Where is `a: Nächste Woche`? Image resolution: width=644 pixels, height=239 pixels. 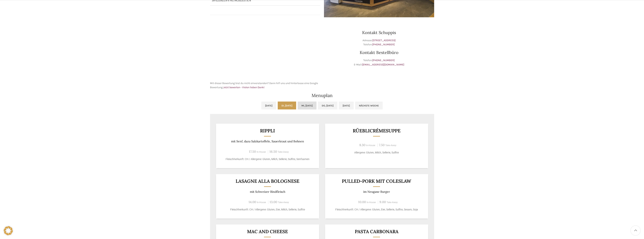
a: Nächste Woche is located at coordinates (369, 105).